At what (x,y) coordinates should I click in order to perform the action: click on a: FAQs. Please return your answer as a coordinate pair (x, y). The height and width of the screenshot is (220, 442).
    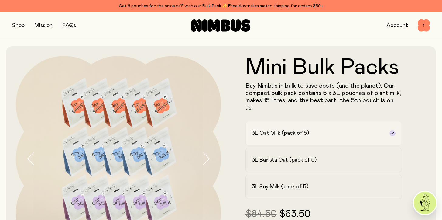
    Looking at the image, I should click on (69, 26).